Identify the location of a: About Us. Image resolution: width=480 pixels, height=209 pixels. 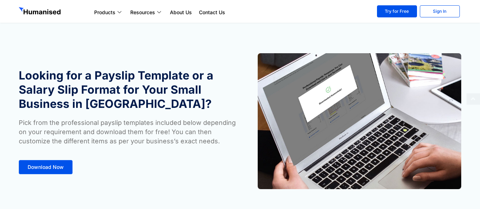
(181, 12).